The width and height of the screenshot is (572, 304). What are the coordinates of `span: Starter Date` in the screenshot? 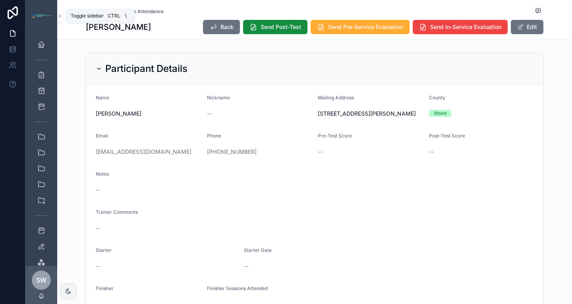 It's located at (258, 250).